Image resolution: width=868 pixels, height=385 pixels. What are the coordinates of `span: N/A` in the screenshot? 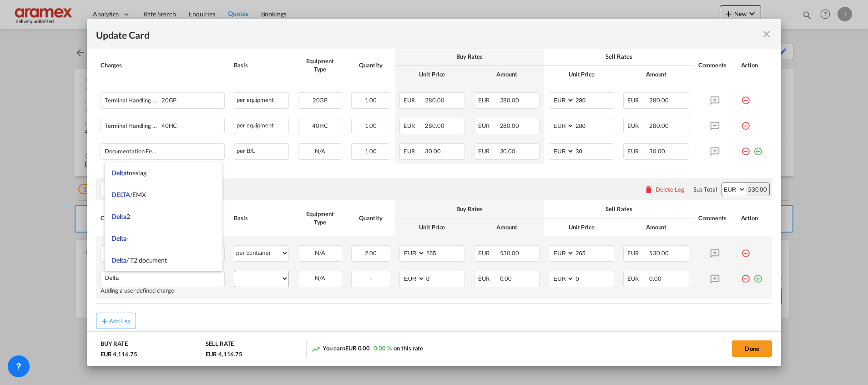 It's located at (320, 151).